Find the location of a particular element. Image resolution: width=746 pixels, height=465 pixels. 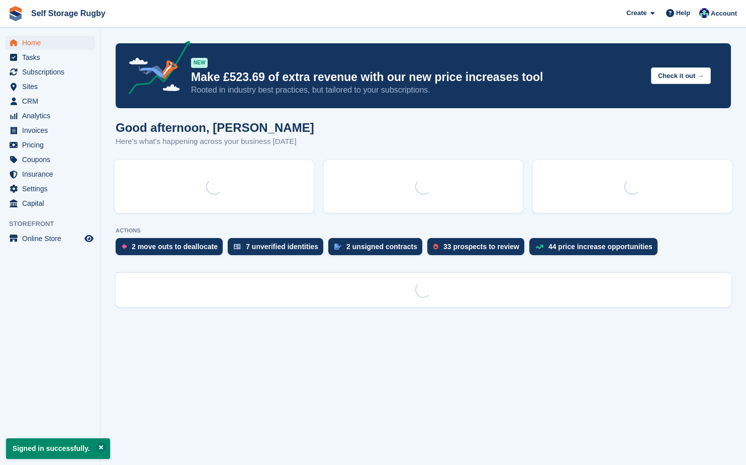

a: Preview store is located at coordinates (89, 238).